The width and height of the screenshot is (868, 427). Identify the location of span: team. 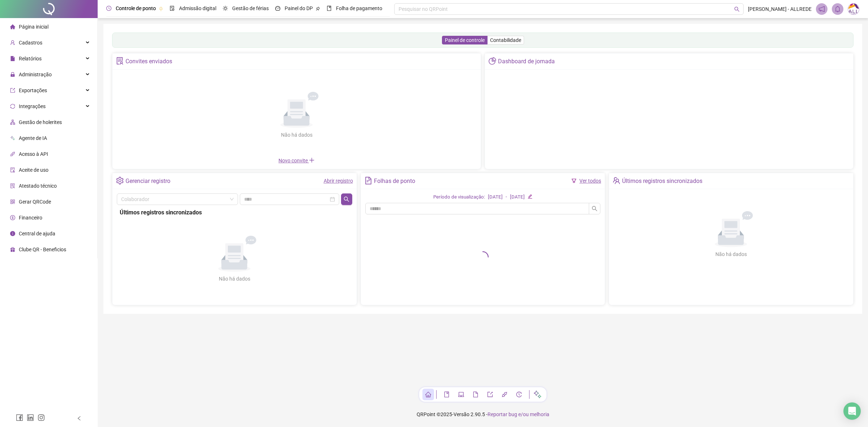
(616, 180).